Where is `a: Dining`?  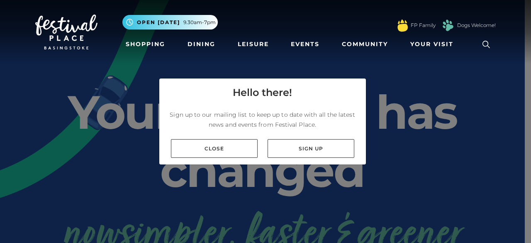
a: Dining is located at coordinates (201, 44).